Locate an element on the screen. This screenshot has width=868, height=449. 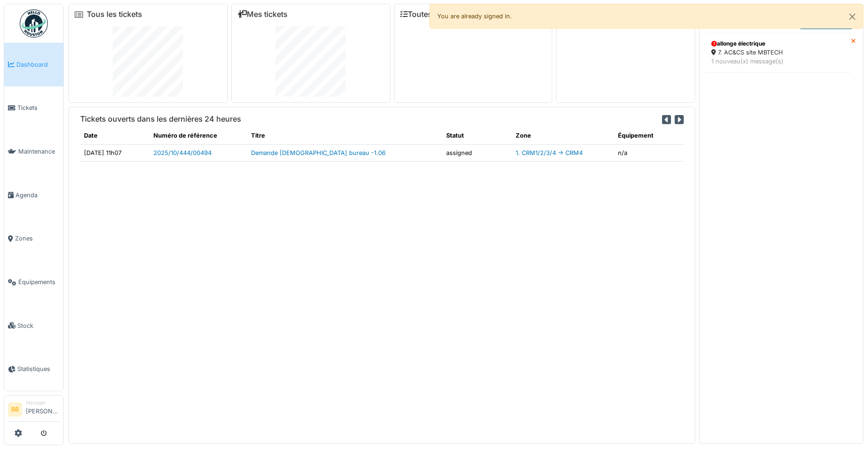
a: Mes tickets is located at coordinates (262, 14).